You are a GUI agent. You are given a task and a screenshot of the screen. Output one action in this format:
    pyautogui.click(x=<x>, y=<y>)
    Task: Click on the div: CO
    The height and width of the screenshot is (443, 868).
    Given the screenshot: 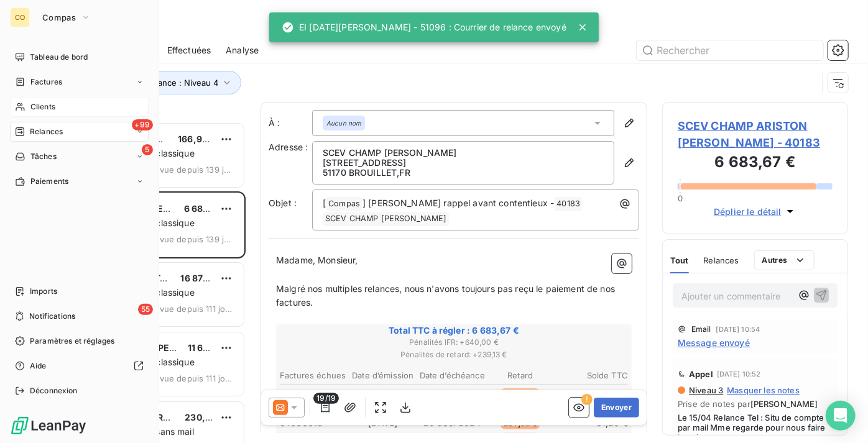 What is the action you would take?
    pyautogui.click(x=20, y=18)
    